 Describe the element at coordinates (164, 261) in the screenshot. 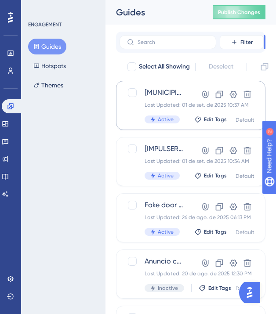

I see `span: Anuncio capacita - Indicadores de Qualidade: Cuidado no desenvolvimento infantil` at that location.